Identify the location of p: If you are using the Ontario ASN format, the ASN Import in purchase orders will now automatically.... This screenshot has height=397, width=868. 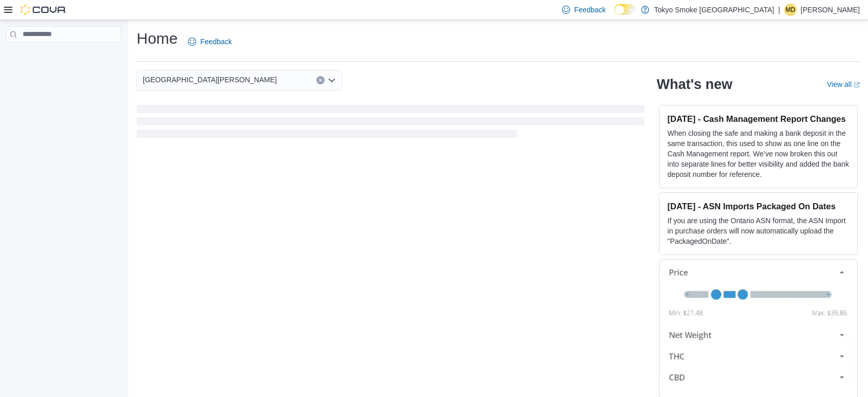
(758, 231).